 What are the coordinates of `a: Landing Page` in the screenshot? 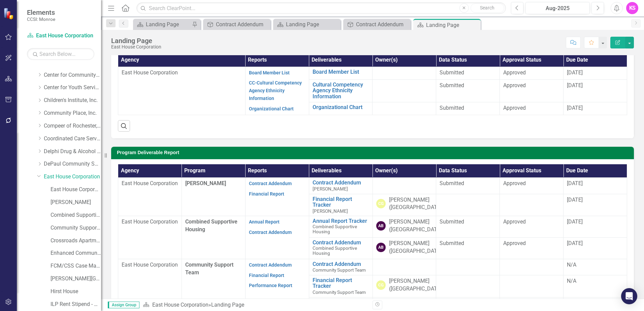 It's located at (307, 24).